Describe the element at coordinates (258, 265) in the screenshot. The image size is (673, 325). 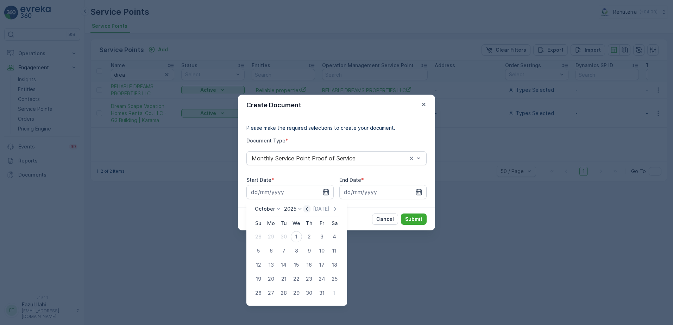
I see `div: 12` at that location.